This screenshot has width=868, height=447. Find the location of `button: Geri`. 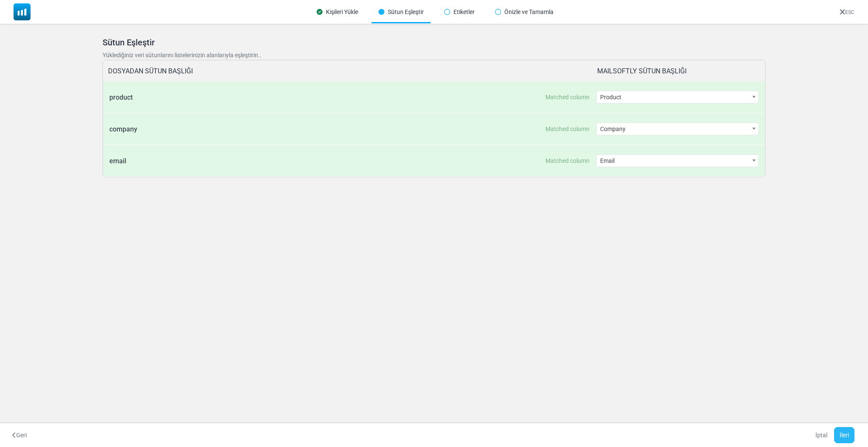

button: Geri is located at coordinates (20, 435).